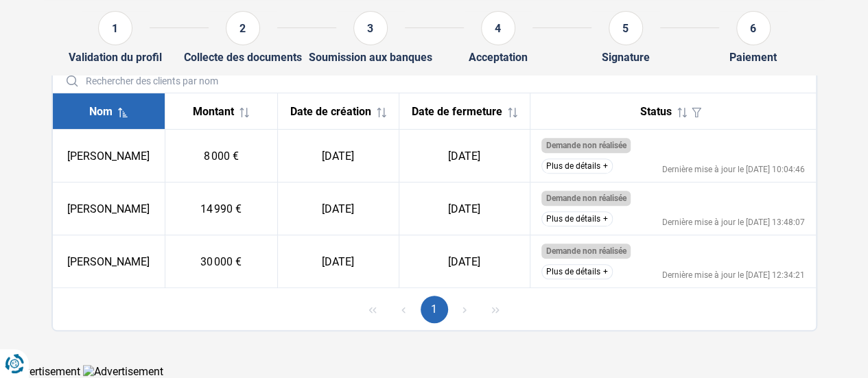 Image resolution: width=868 pixels, height=378 pixels. I want to click on img: Advertisement, so click(123, 371).